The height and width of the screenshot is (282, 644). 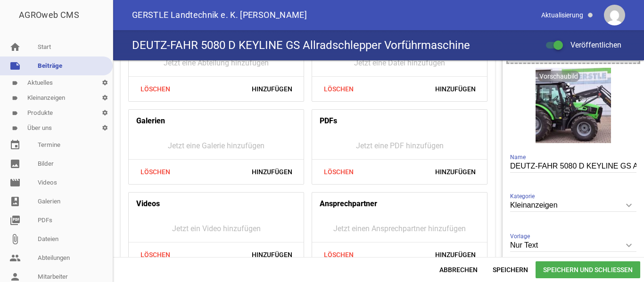 What do you see at coordinates (15, 164) in the screenshot?
I see `i: image` at bounding box center [15, 164].